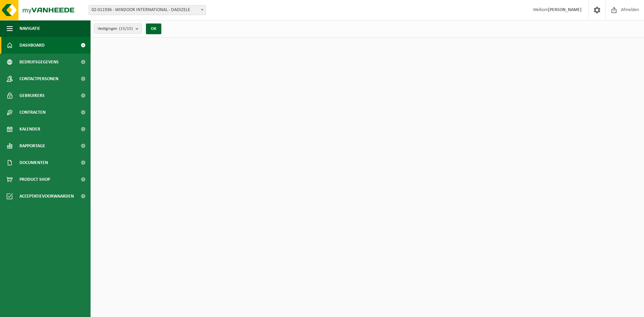  What do you see at coordinates (32, 96) in the screenshot?
I see `span: Gebruikers` at bounding box center [32, 96].